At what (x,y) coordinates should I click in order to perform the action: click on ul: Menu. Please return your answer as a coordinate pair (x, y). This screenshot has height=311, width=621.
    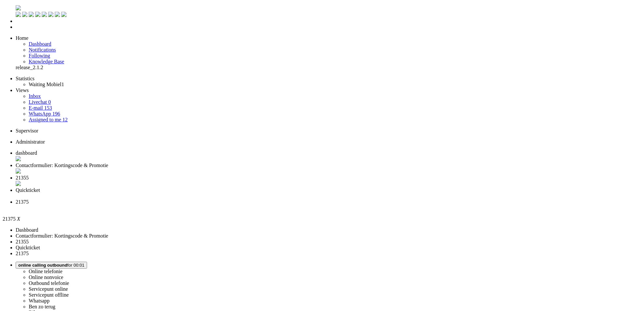
    Looking at the image, I should click on (310, 18).